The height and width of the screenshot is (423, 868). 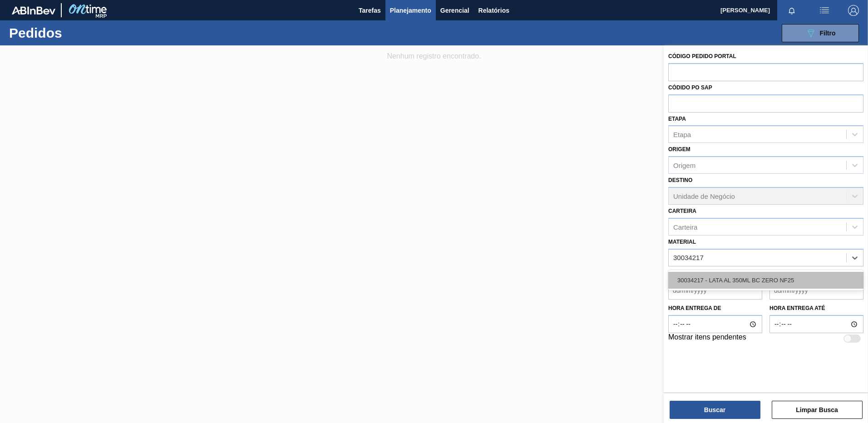 I want to click on img: TNhmsLtSVTkK8tSr43FrP2fwEKptu5GPRR3wAAAABJRU5ErkJggg==, so click(x=34, y=11).